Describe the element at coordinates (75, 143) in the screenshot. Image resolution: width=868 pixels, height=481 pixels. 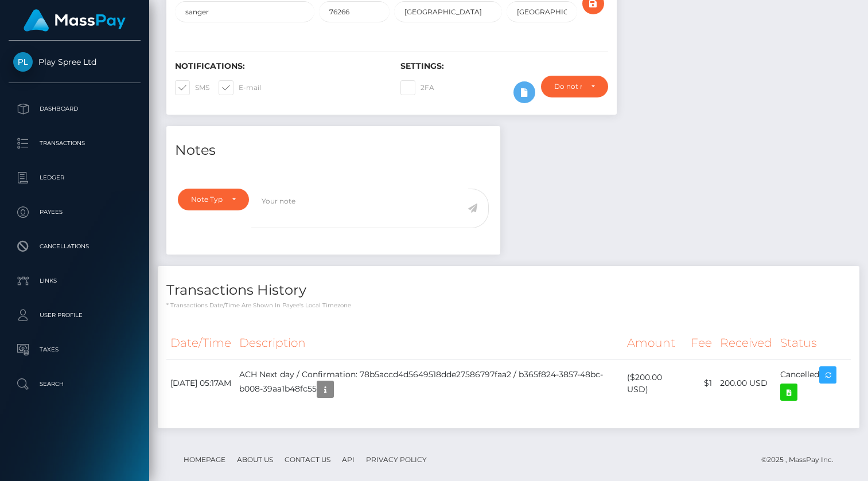
I see `p: Transactions` at that location.